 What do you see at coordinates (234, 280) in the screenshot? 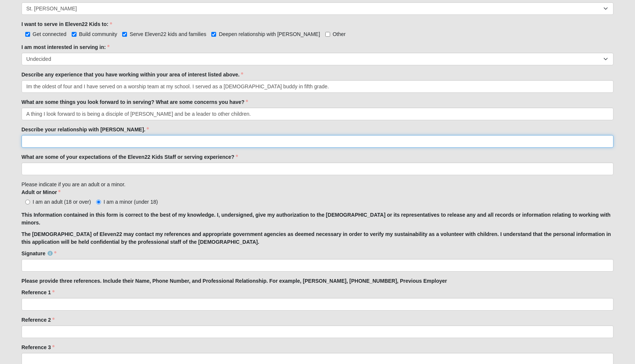
I see `strong: Please provide three references. Include their Name, Phone Number, and Professional Relationship....` at bounding box center [234, 280].